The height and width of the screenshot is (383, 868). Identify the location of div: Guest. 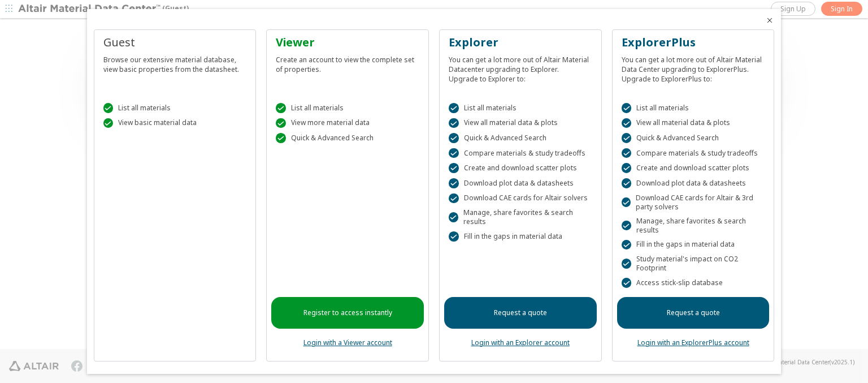
(175, 43).